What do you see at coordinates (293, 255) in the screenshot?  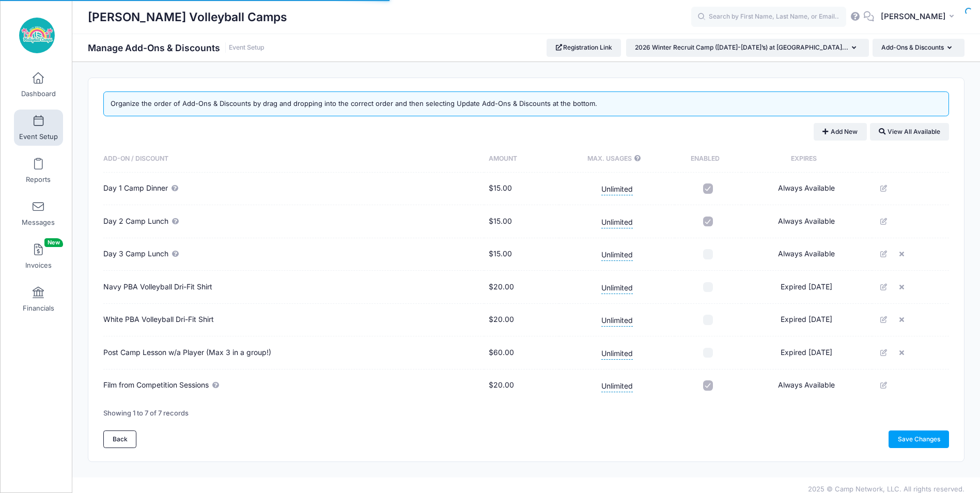 I see `td: Day 3 Camp Lunch` at bounding box center [293, 255].